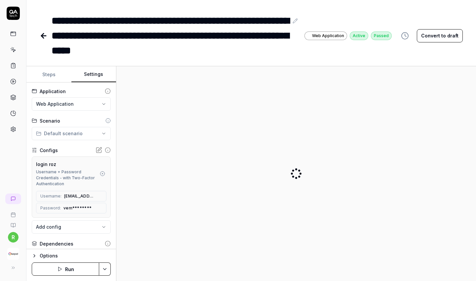 This screenshot has height=281, width=476. I want to click on button: Keepnet Logo, so click(13, 251).